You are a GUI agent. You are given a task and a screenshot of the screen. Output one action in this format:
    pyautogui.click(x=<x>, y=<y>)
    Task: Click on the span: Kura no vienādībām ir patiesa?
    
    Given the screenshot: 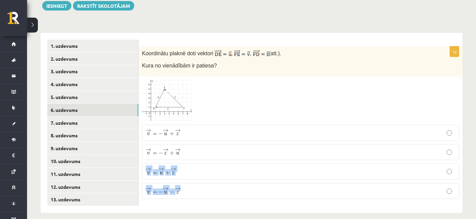 What is the action you would take?
    pyautogui.click(x=179, y=65)
    